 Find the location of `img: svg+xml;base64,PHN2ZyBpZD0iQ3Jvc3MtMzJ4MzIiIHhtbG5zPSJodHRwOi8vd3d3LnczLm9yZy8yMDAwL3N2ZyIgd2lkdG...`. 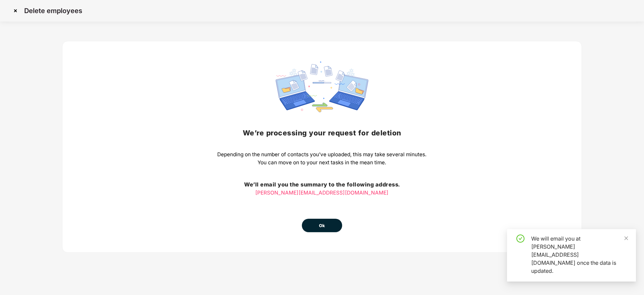

img: svg+xml;base64,PHN2ZyBpZD0iQ3Jvc3MtMzJ4MzIiIHhtbG5zPSJodHRwOi8vd3d3LnczLm9yZy8yMDAwL3N2ZyIgd2lkdG... is located at coordinates (15, 10).